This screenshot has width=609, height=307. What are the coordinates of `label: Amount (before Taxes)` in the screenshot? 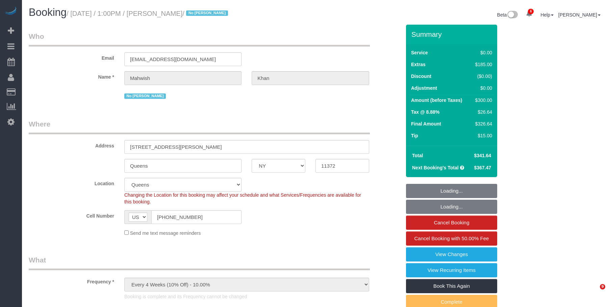 It's located at (436, 100).